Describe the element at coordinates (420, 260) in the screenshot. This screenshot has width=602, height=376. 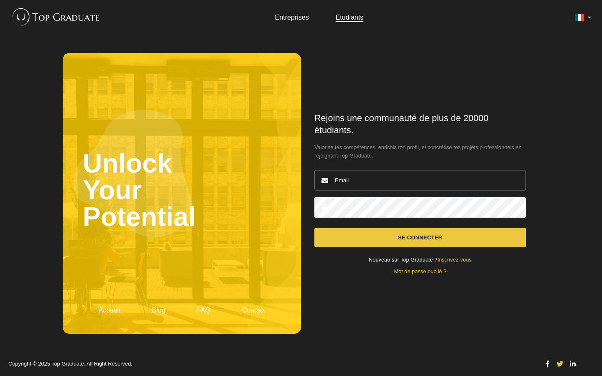
I see `div: Nouveau sur Top Graduate ?` at that location.